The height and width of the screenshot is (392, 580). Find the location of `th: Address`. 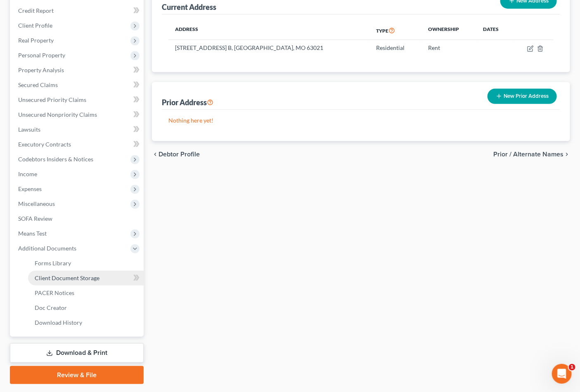

th: Address is located at coordinates (269, 31).